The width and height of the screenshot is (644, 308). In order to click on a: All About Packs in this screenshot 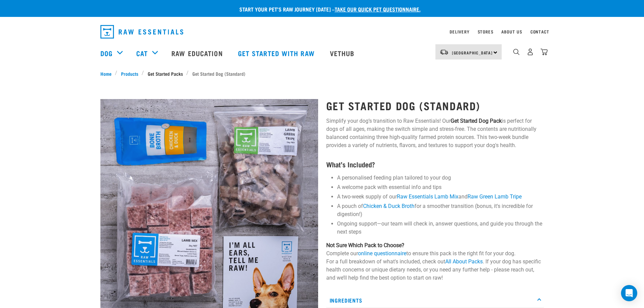, I will do `click(464, 261)`.